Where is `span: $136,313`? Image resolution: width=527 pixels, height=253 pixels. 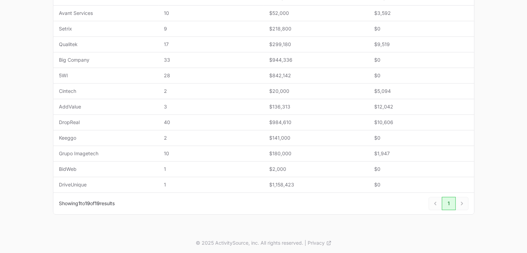
span: $136,313 is located at coordinates (316, 107).